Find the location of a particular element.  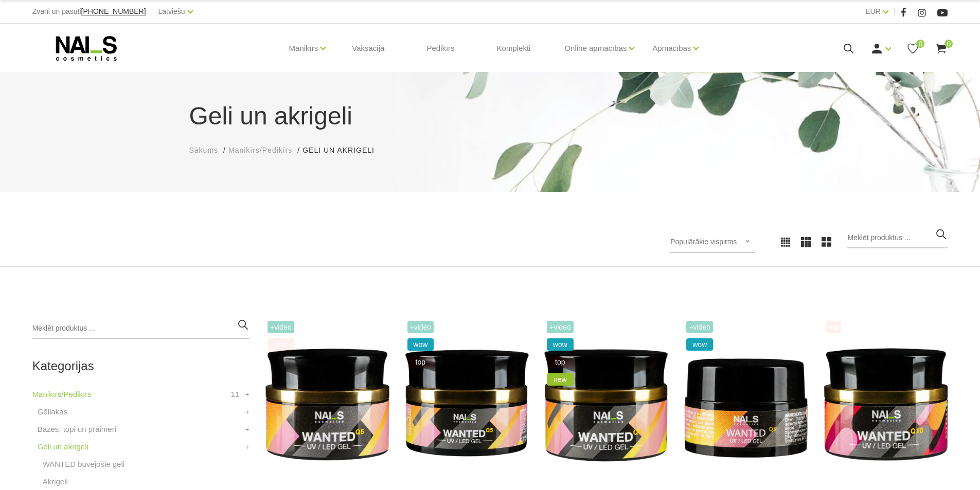

span: 11 is located at coordinates (234, 395).